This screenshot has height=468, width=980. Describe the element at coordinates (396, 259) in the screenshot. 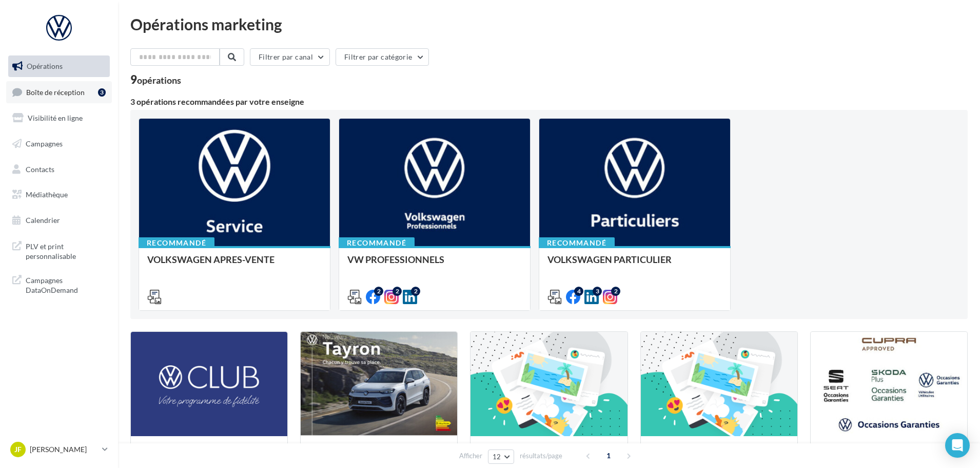

I see `span: VW PROFESSIONNELS` at that location.